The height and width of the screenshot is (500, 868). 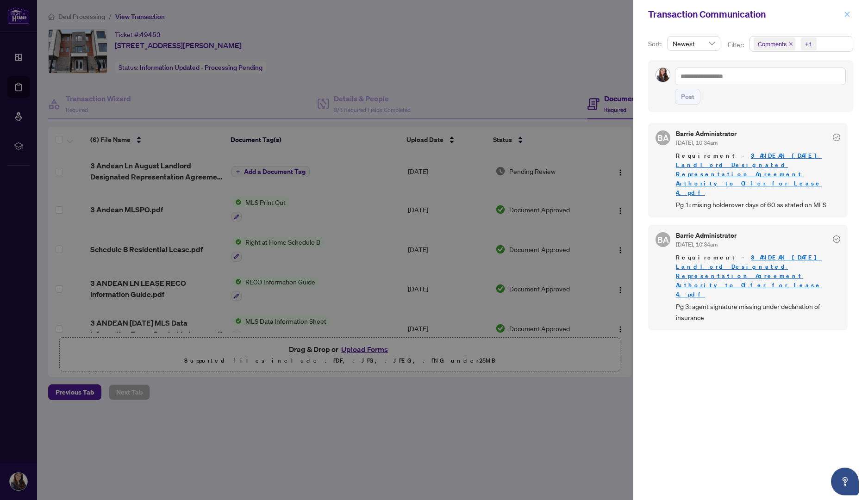 I want to click on img: Profile Icon, so click(x=663, y=75).